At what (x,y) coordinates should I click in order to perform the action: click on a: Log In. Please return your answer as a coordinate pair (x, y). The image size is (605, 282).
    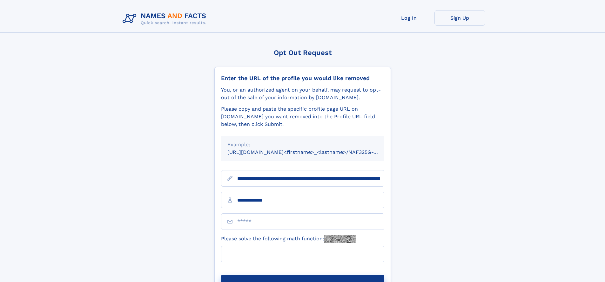
    Looking at the image, I should click on (409, 18).